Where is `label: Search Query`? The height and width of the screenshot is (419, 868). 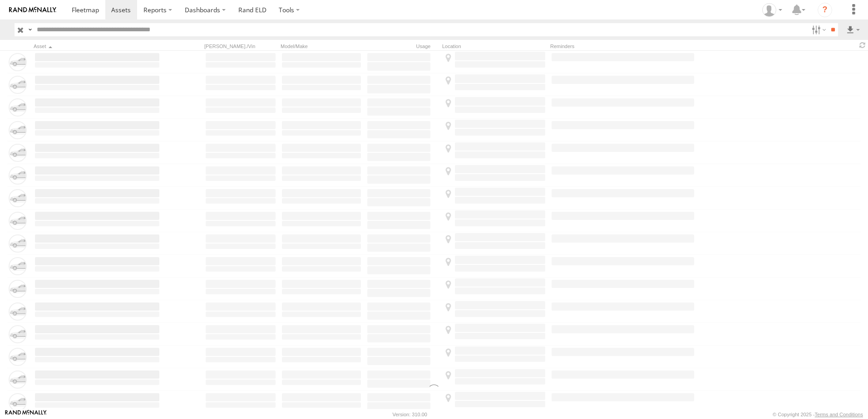
label: Search Query is located at coordinates (30, 30).